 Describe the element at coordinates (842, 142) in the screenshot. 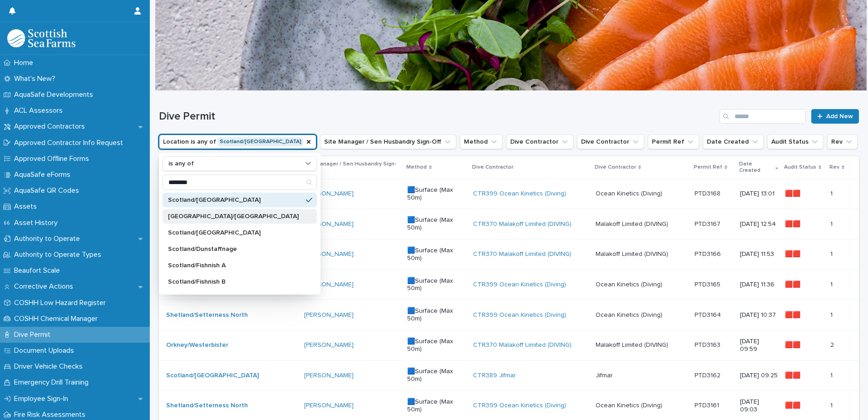

I see `button: Rev` at that location.